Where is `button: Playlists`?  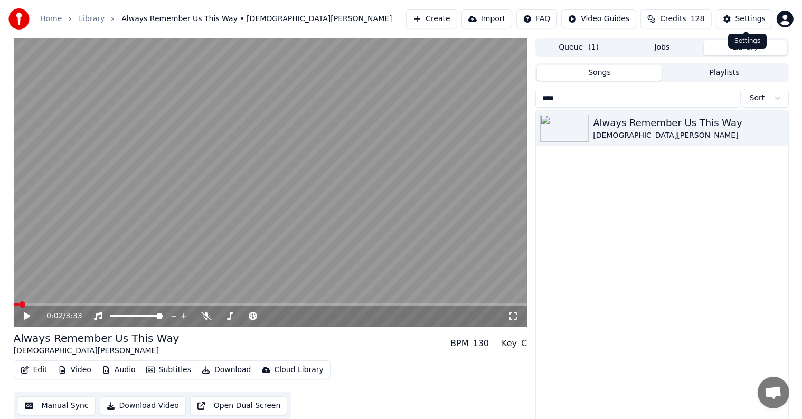
button: Playlists is located at coordinates (725, 73).